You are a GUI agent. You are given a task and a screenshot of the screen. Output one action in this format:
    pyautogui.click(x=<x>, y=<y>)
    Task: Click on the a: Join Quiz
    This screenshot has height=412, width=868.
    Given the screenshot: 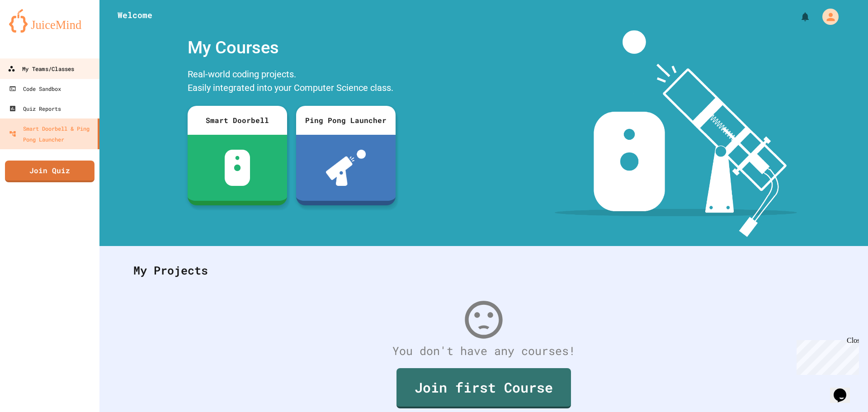 What is the action you would take?
    pyautogui.click(x=50, y=171)
    